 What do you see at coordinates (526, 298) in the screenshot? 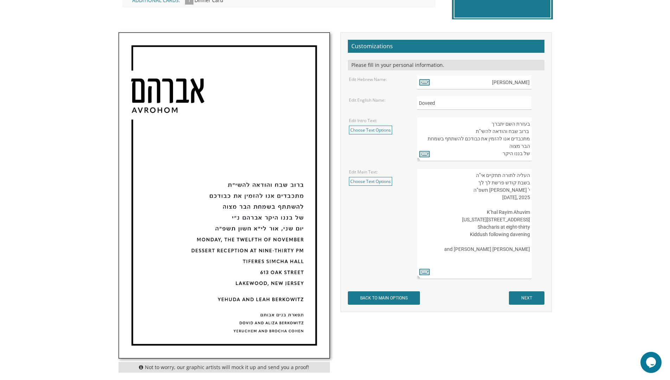
I see `input: NEXT` at bounding box center [526, 298].